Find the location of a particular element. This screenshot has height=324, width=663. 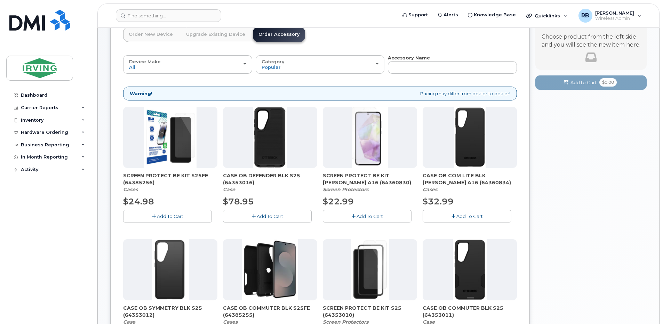

div: Quicklinks is located at coordinates (547, 16).